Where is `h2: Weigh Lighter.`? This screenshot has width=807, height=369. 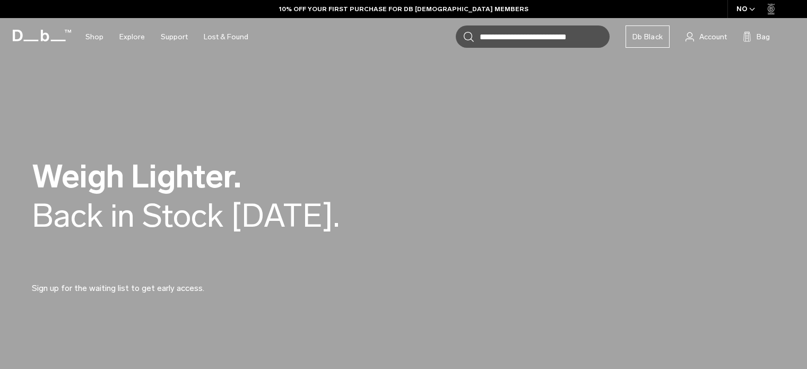 h2: Weigh Lighter. is located at coordinates (271, 176).